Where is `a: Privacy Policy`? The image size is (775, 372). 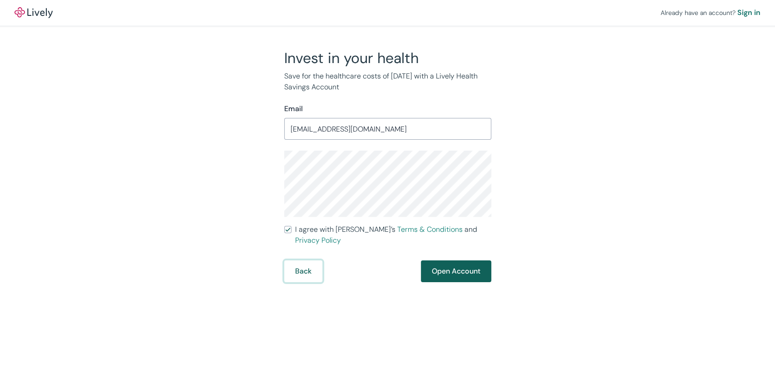
a: Privacy Policy is located at coordinates (318, 240).